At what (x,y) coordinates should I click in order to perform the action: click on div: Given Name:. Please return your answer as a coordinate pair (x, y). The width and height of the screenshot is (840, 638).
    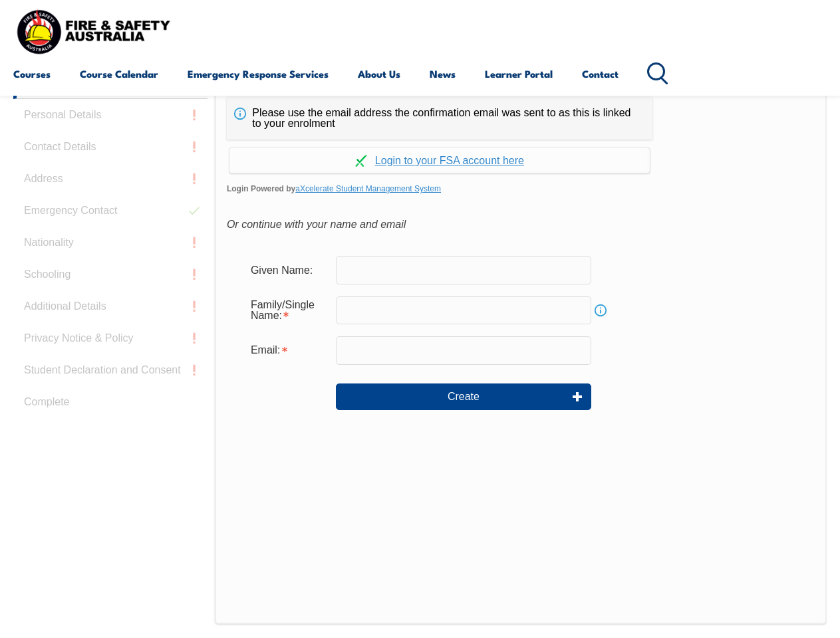
    Looking at the image, I should click on (288, 270).